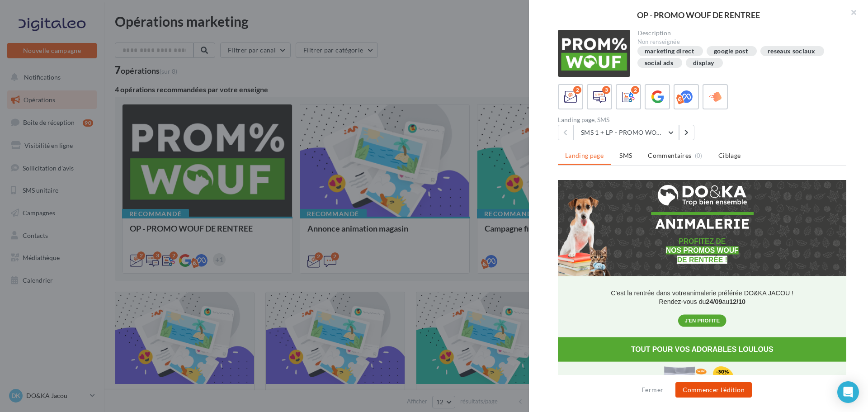  Describe the element at coordinates (791, 51) in the screenshot. I see `div: reseaux sociaux` at that location.